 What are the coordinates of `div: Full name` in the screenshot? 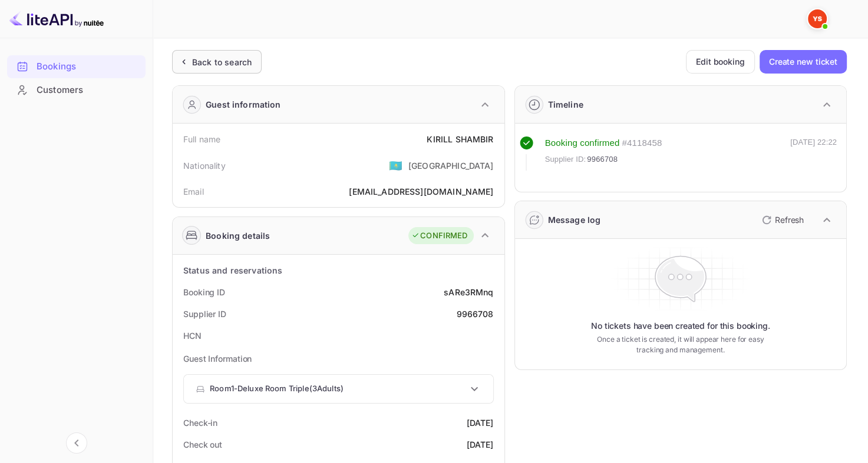 It's located at (202, 139).